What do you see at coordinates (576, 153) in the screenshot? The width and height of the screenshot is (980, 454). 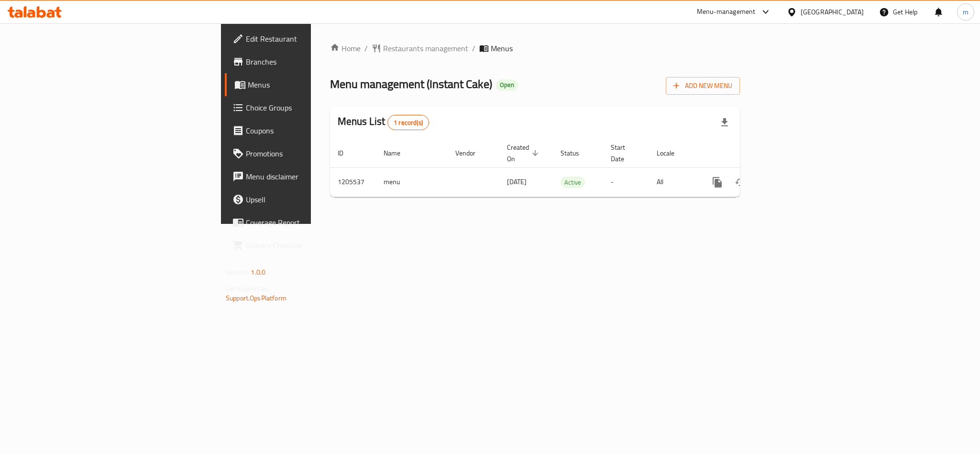 I see `span: Status` at bounding box center [576, 153].